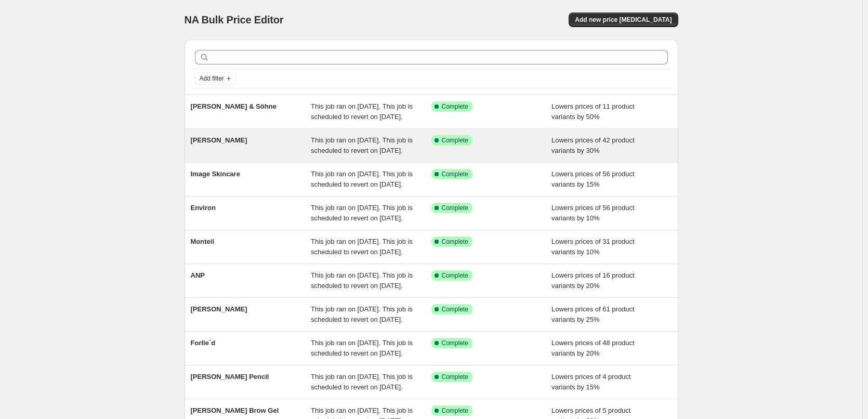  Describe the element at coordinates (203, 241) in the screenshot. I see `span: Monteil` at that location.